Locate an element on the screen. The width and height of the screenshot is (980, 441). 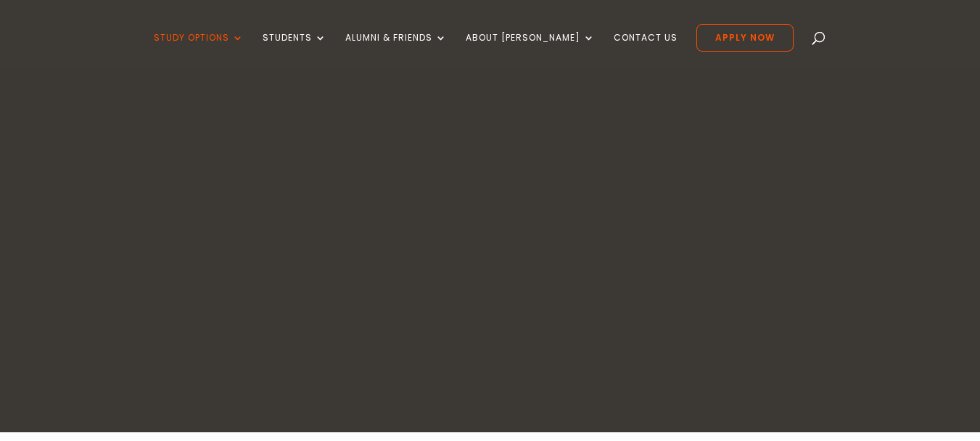
a: Apply Now is located at coordinates (745, 38).